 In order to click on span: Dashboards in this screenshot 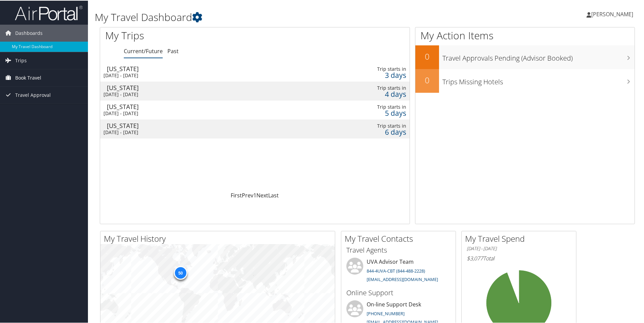, I will do `click(29, 33)`.